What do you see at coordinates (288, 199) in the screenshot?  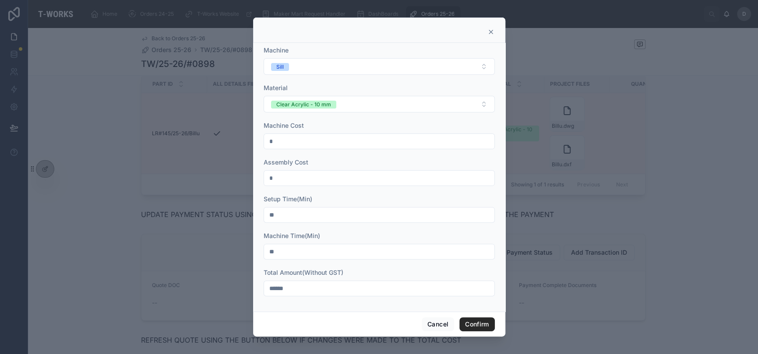 I see `span: Setup Time(Min)` at bounding box center [288, 199].